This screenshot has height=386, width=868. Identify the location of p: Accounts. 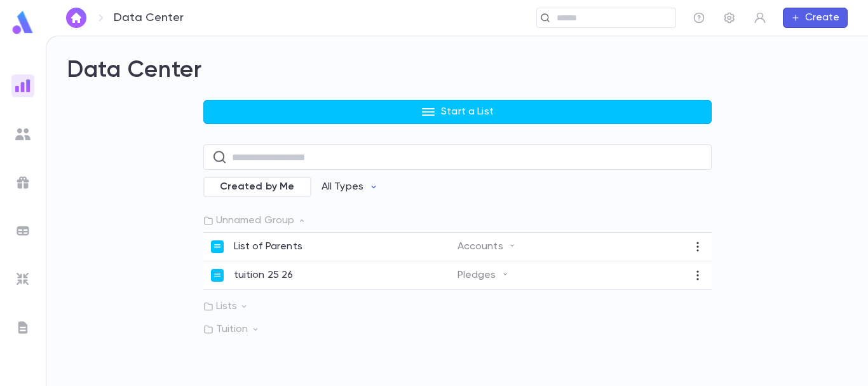
(487, 247).